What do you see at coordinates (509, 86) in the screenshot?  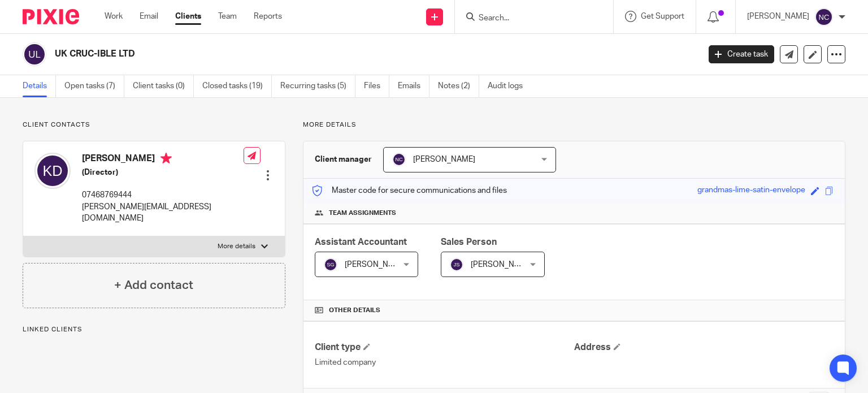 I see `a: Audit logs` at bounding box center [509, 86].